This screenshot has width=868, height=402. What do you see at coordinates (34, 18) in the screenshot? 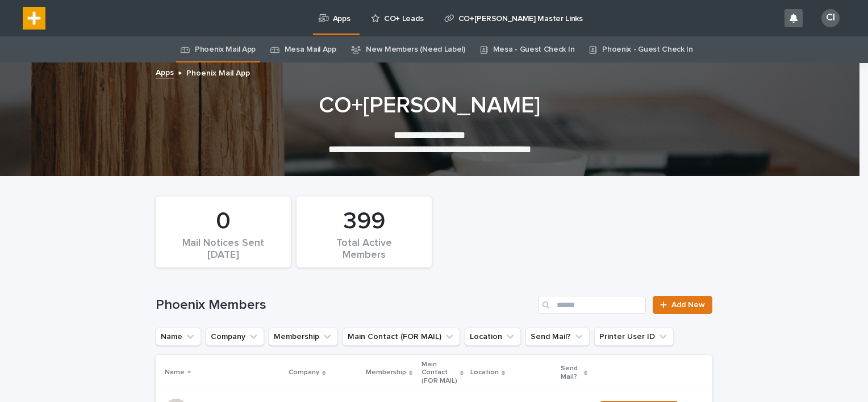
I see `img: EHnPH8K7S9qrZ1tm0B1b` at bounding box center [34, 18].